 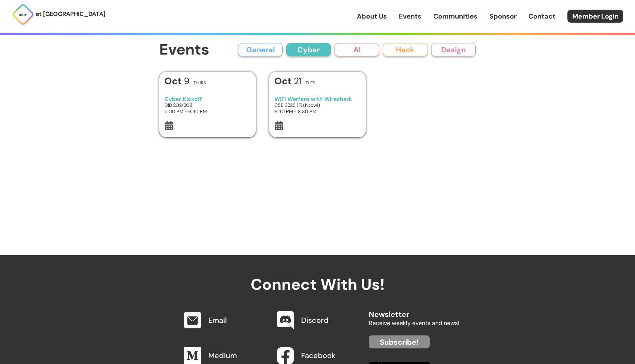 What do you see at coordinates (502, 16) in the screenshot?
I see `a: Sponsor` at bounding box center [502, 16].